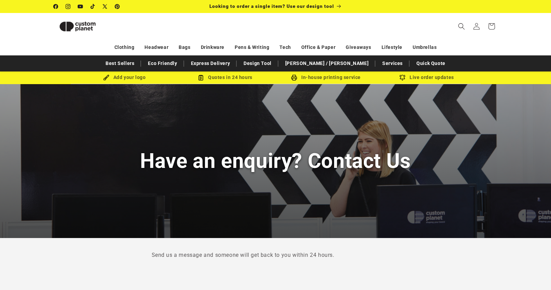 This screenshot has width=551, height=290. Describe the element at coordinates (275, 161) in the screenshot. I see `h1: Have an enquiry? Contact Us` at that location.